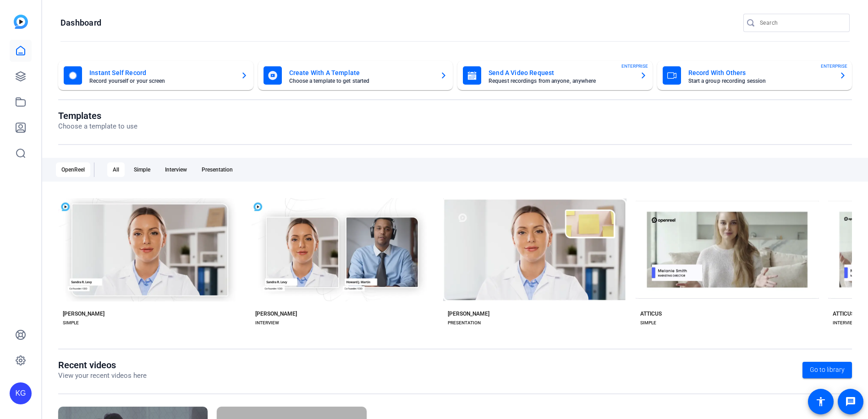 Image resolution: width=868 pixels, height=419 pixels. Describe the element at coordinates (356, 75) in the screenshot. I see `button: Create With A TemplateChoose a template to get started` at that location.